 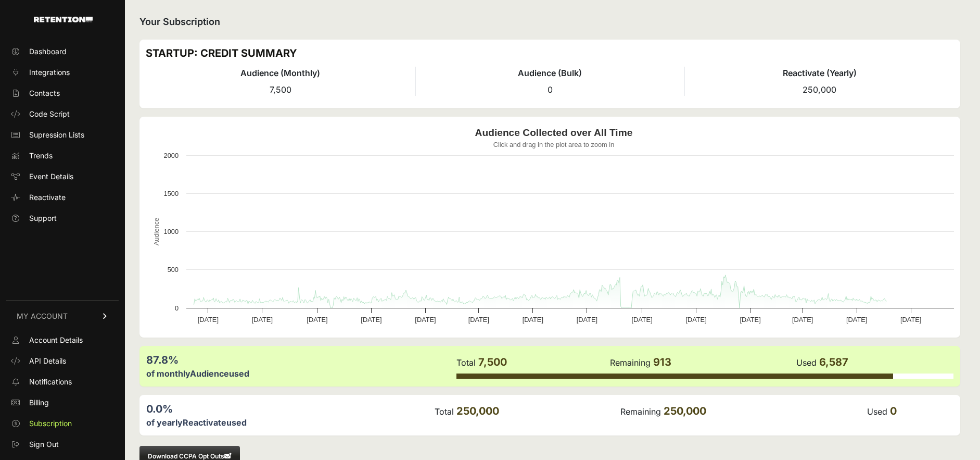 What do you see at coordinates (42, 218) in the screenshot?
I see `span: Support` at bounding box center [42, 218].